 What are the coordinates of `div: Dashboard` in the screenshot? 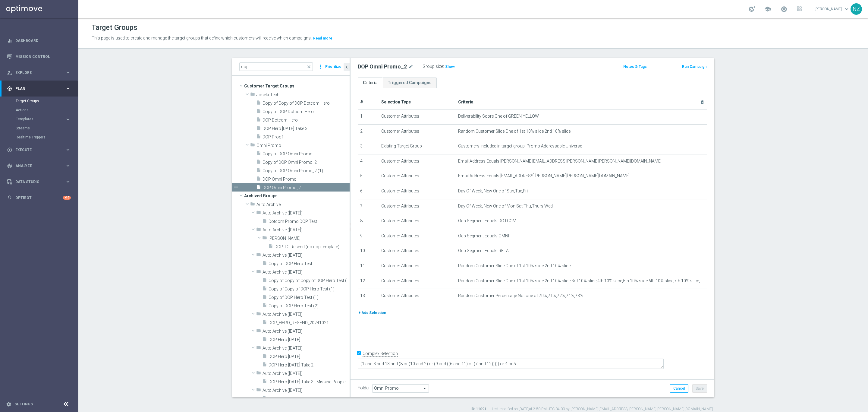 It's located at (39, 40).